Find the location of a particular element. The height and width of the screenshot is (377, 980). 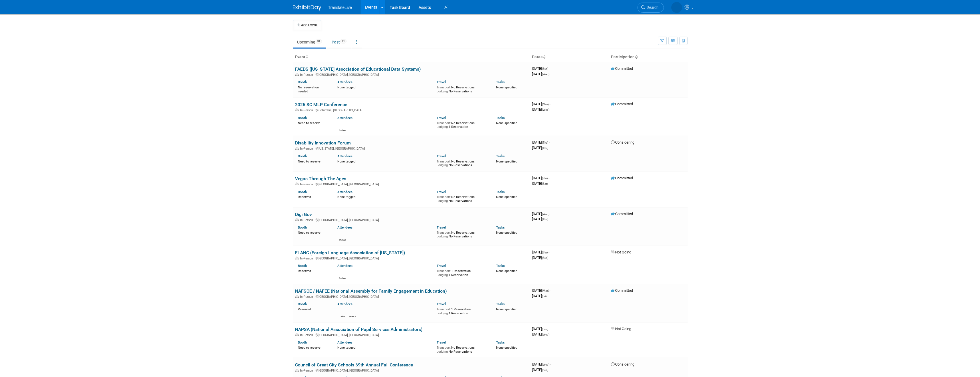

span: None specified is located at coordinates (506, 123).